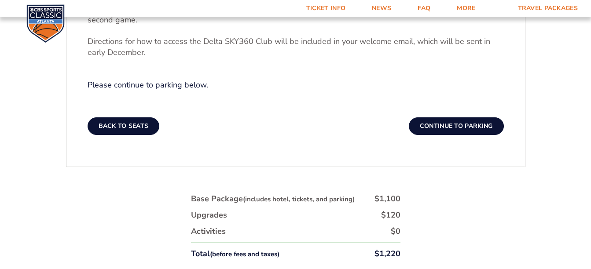  I want to click on img: CBS Sports Classic, so click(45, 23).